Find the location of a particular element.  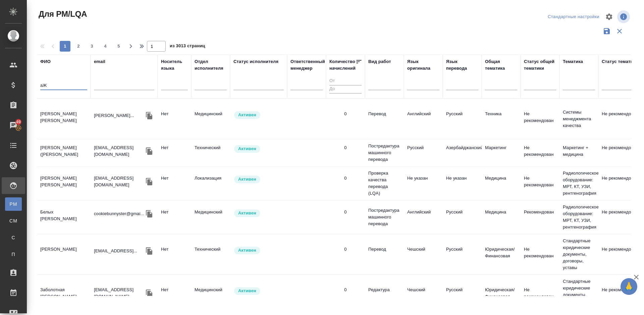

button: 4 is located at coordinates (106, 46).